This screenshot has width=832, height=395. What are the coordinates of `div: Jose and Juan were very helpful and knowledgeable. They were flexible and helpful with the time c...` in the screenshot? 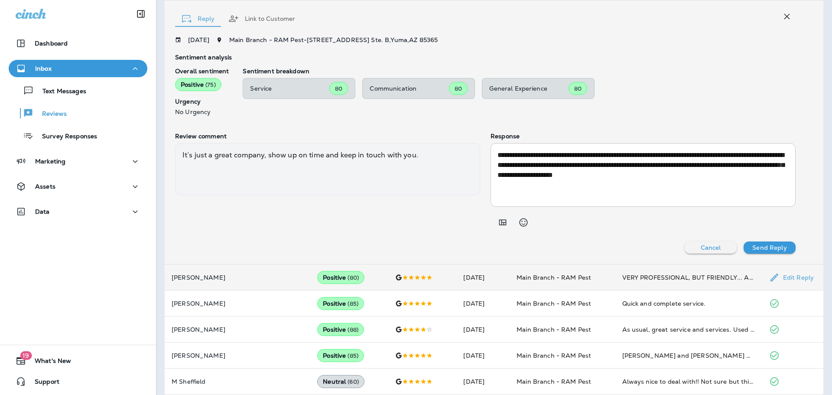 It's located at (688, 355).